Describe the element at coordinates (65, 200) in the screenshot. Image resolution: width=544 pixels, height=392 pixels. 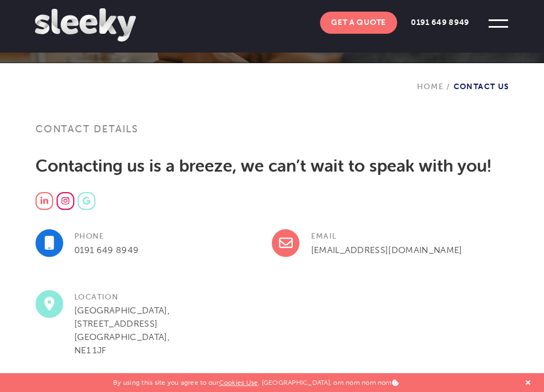
I see `img: instagram.svg` at that location.